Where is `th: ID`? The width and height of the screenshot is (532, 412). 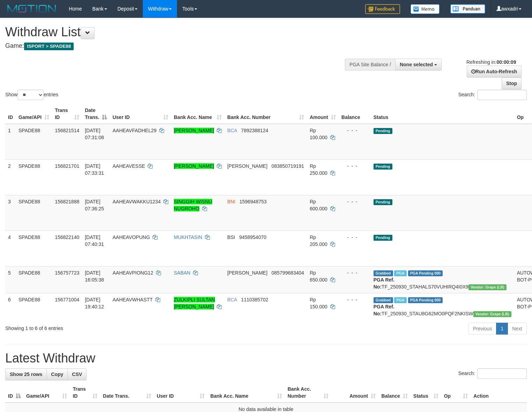
th: ID is located at coordinates (10, 114).